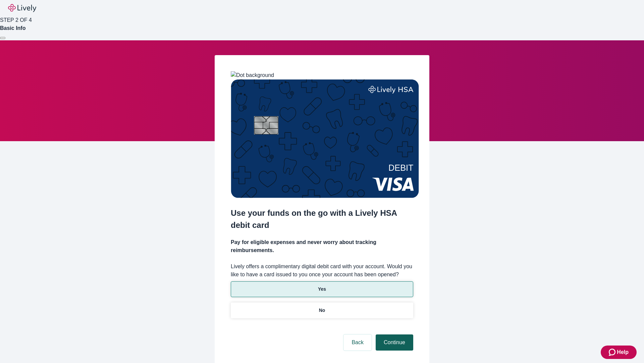  Describe the element at coordinates (325, 138) in the screenshot. I see `img: Debit card` at that location.